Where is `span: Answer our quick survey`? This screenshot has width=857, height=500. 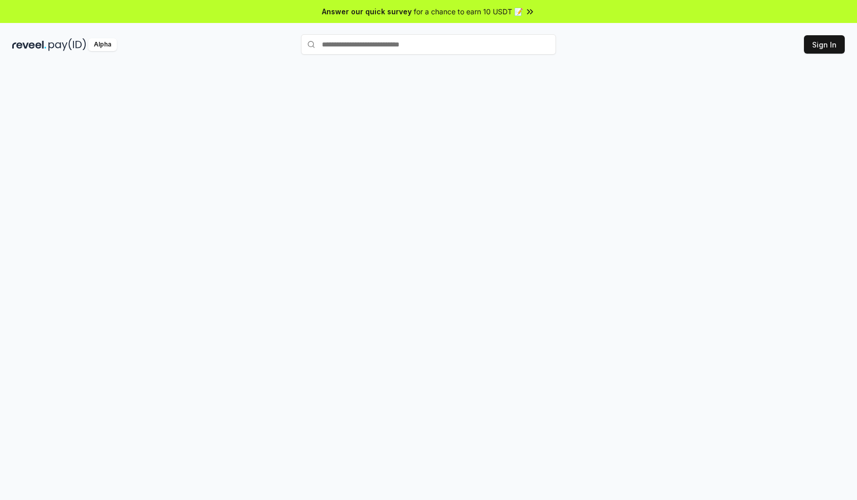
span: Answer our quick survey is located at coordinates (367, 11).